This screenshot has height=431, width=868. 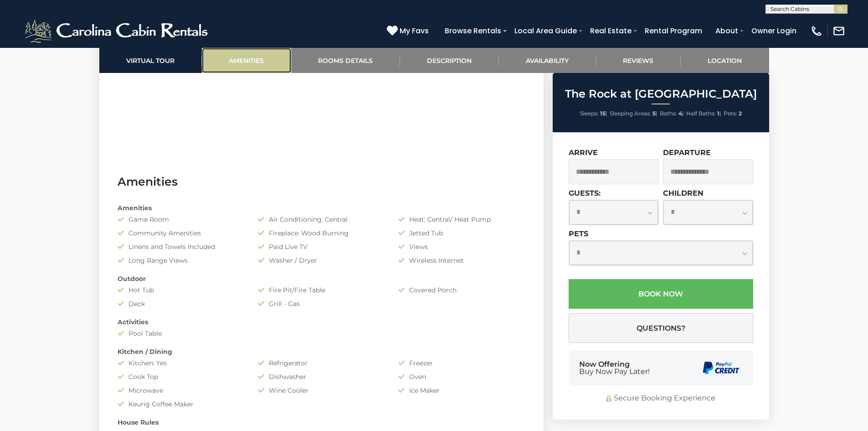 What do you see at coordinates (725, 60) in the screenshot?
I see `a: Location` at bounding box center [725, 60].